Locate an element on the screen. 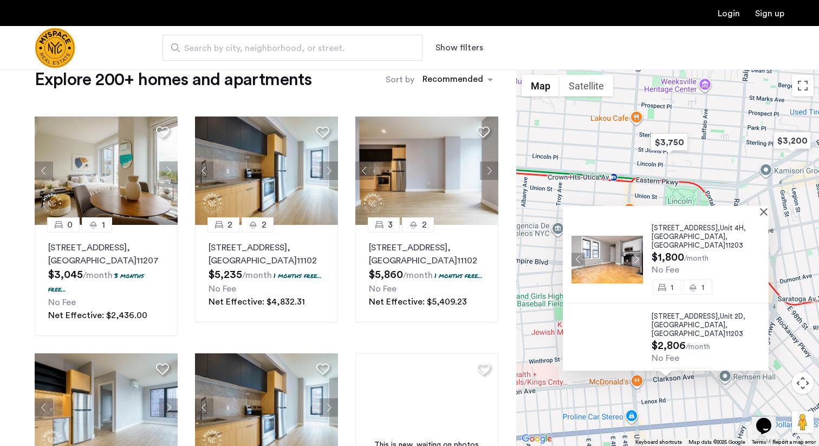  a: Report a map error is located at coordinates (794, 442).